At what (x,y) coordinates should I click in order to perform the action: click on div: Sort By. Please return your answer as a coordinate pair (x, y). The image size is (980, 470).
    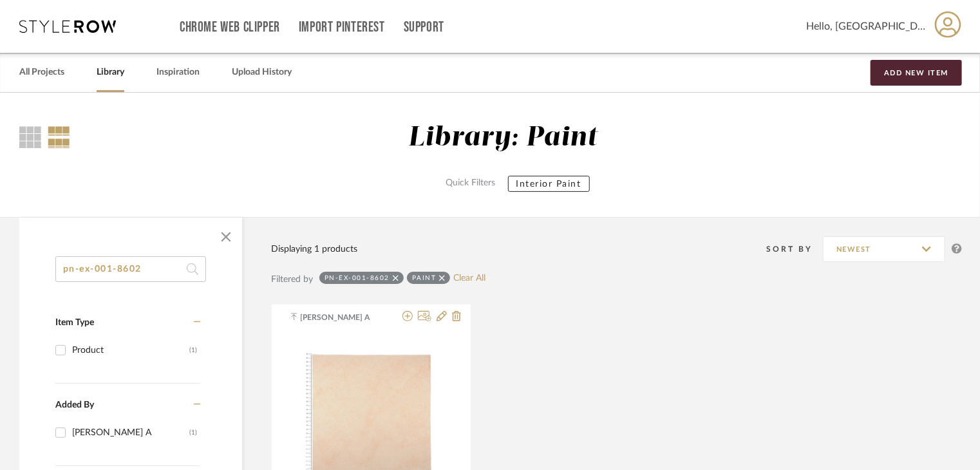
    Looking at the image, I should click on (795, 249).